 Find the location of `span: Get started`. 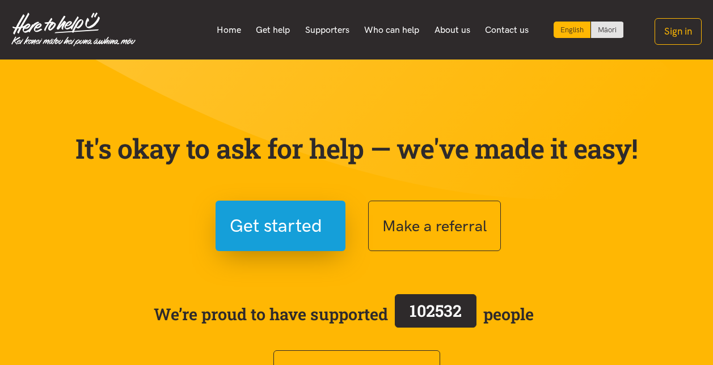

span: Get started is located at coordinates (276, 226).